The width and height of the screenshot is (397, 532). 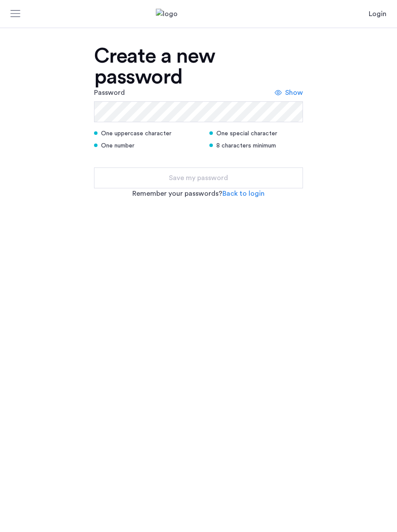 I want to click on span: Save my password, so click(x=198, y=178).